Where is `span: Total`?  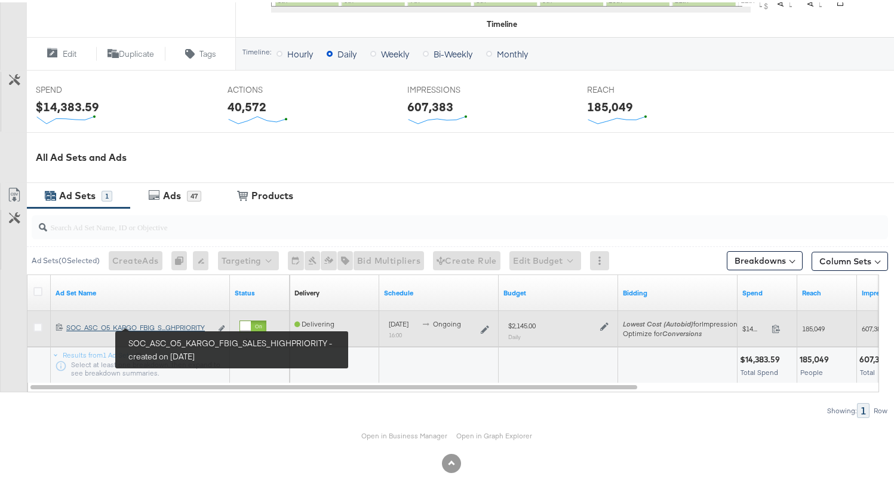 span: Total is located at coordinates (867, 369).